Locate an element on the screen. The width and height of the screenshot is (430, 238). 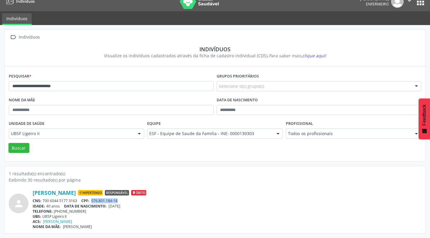
label: Equipe is located at coordinates (154, 124).